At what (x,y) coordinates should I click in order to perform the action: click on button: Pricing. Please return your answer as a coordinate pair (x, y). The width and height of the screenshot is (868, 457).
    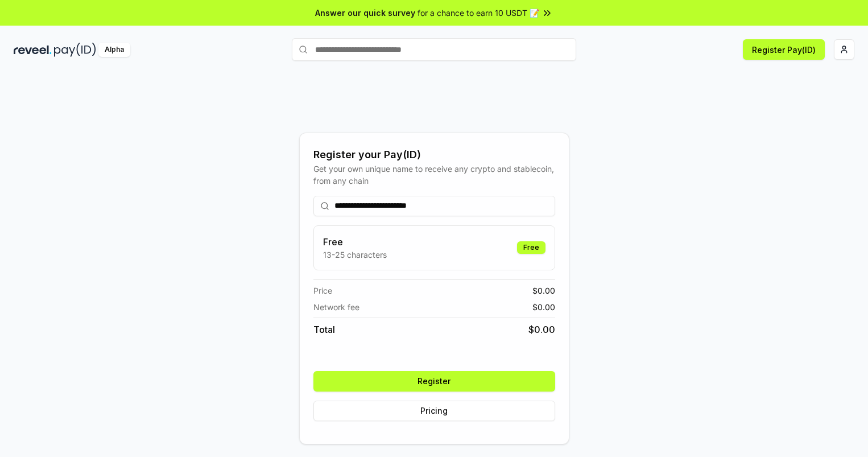
    Looking at the image, I should click on (434, 411).